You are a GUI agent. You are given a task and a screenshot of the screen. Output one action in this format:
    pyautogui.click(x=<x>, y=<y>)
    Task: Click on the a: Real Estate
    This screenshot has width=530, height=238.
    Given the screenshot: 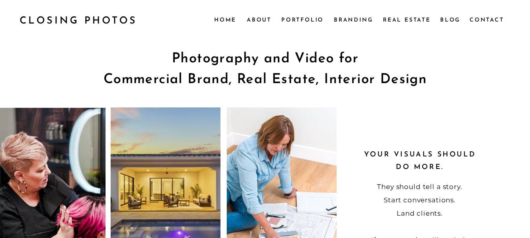 What is the action you would take?
    pyautogui.click(x=407, y=20)
    